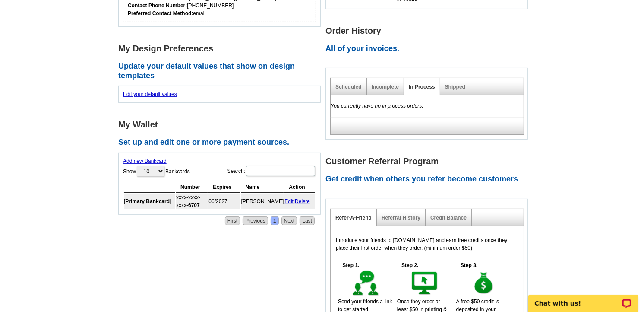 The width and height of the screenshot is (644, 312). What do you see at coordinates (280, 171) in the screenshot?
I see `input: Search:` at bounding box center [280, 171].